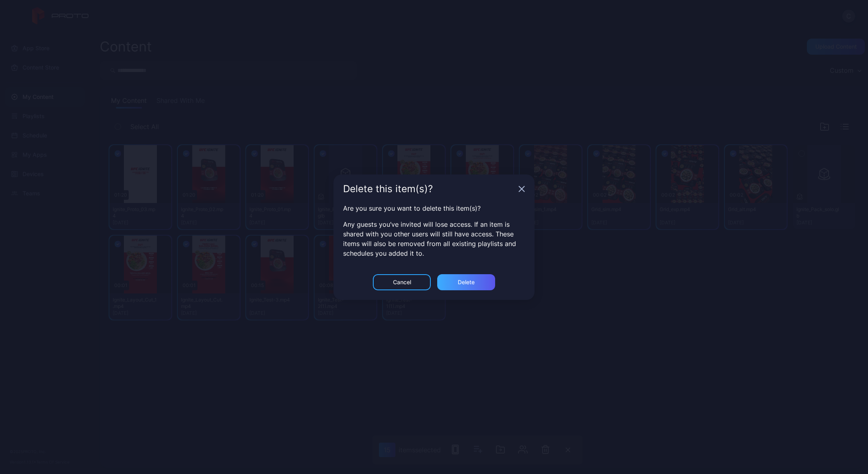  Describe the element at coordinates (466, 282) in the screenshot. I see `div: Delete` at that location.